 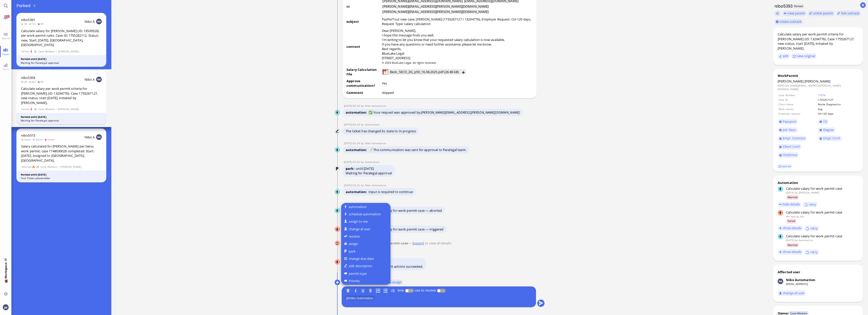 I want to click on button: park, so click(x=365, y=251).